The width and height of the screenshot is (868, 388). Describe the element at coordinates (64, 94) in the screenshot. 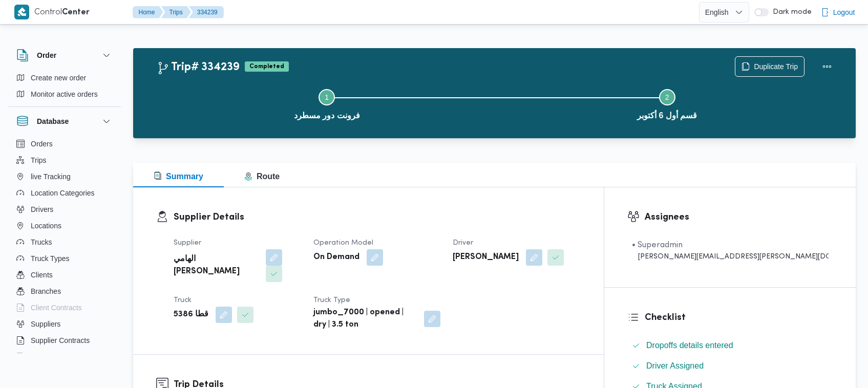

I see `span: Monitor active orders` at that location.